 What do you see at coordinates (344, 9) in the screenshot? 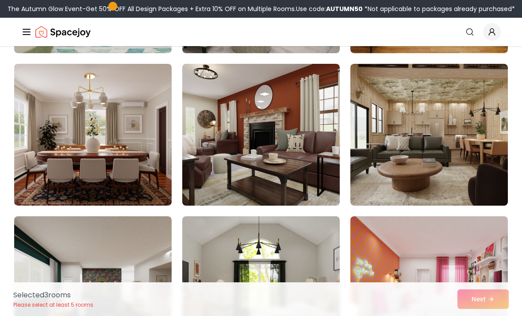
I see `b: AUTUMN50` at bounding box center [344, 9].